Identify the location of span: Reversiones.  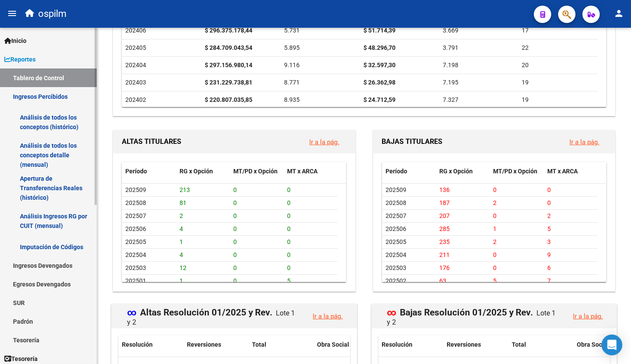
(464, 345).